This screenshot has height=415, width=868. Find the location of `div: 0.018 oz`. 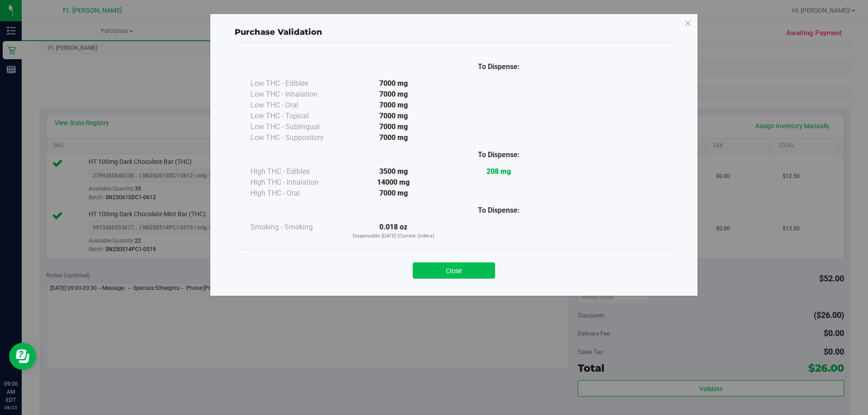

div: 0.018 oz is located at coordinates (393, 231).